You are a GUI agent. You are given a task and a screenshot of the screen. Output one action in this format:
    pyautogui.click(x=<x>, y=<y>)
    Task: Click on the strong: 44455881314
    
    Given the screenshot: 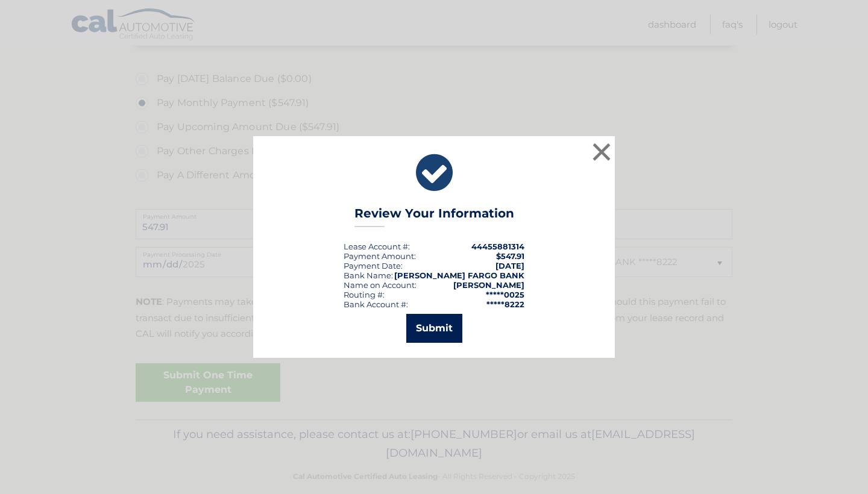 What is the action you would take?
    pyautogui.click(x=497, y=247)
    